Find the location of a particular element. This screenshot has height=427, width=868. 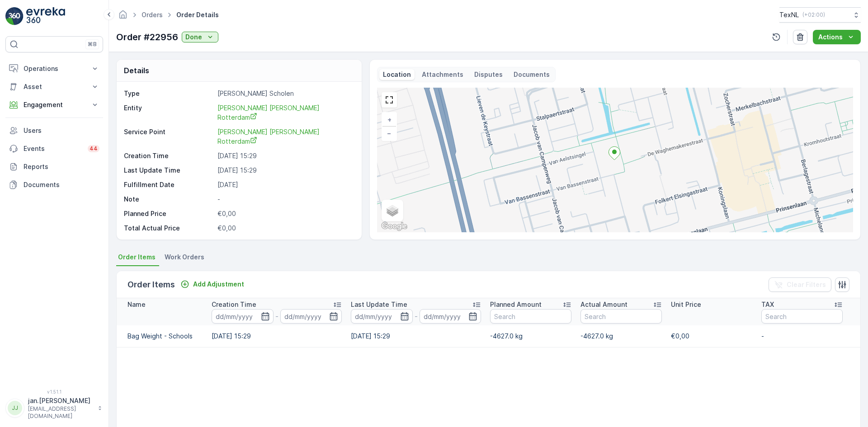

a: Users is located at coordinates (55, 130).